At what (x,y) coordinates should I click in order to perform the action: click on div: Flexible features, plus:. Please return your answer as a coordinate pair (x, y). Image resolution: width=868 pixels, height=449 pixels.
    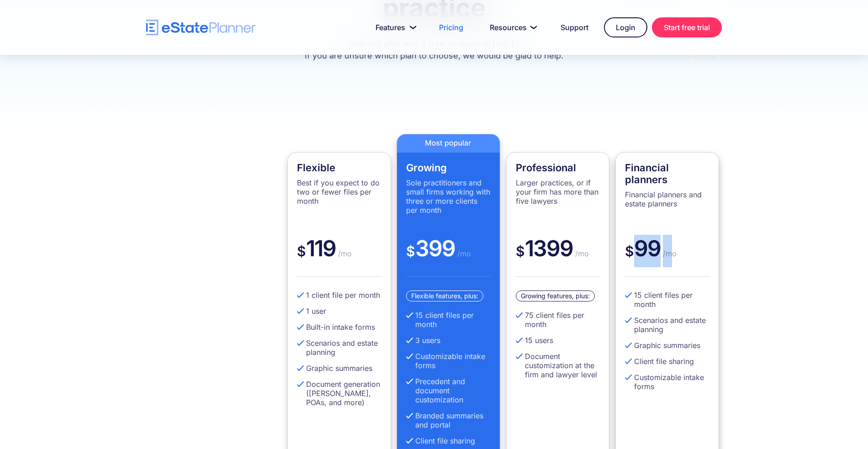
    Looking at the image, I should click on (444, 296).